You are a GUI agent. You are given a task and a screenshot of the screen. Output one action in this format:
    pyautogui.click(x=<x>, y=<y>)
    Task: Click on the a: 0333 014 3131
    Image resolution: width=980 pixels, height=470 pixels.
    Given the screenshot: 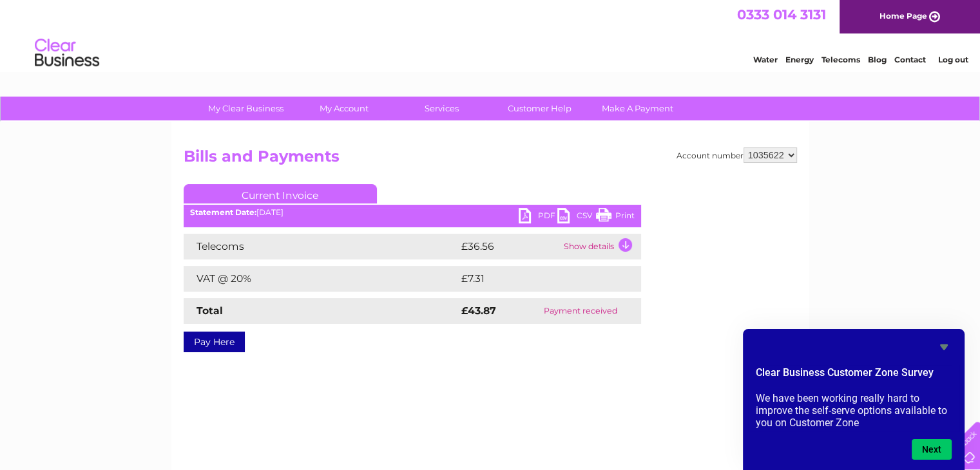 What is the action you would take?
    pyautogui.click(x=781, y=14)
    